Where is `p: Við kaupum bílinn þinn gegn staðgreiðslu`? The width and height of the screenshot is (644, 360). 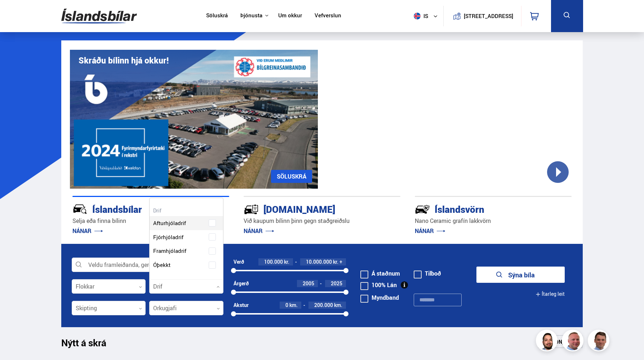 p: Við kaupum bílinn þinn gegn staðgreiðslu is located at coordinates (322, 221).